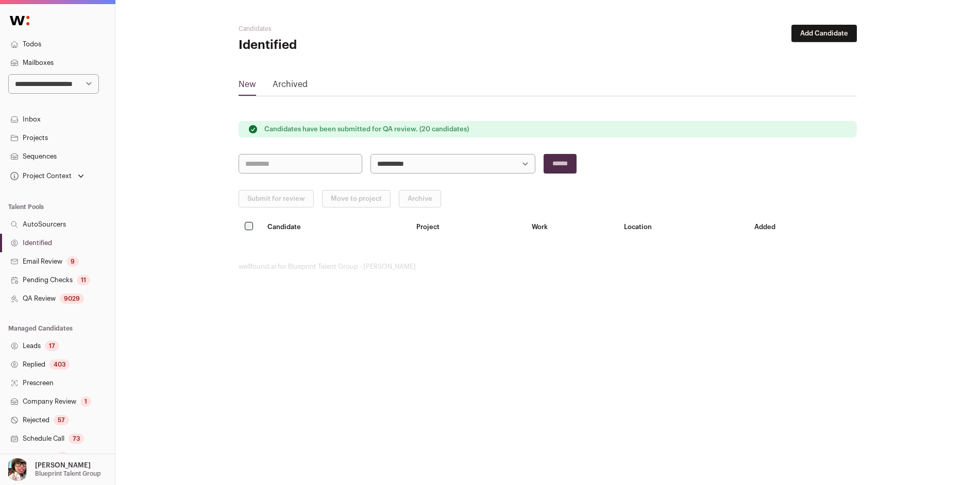 The image size is (980, 485). What do you see at coordinates (366, 129) in the screenshot?
I see `p: Candidates have been submitted for QA review. (20 candidates)` at bounding box center [366, 129].